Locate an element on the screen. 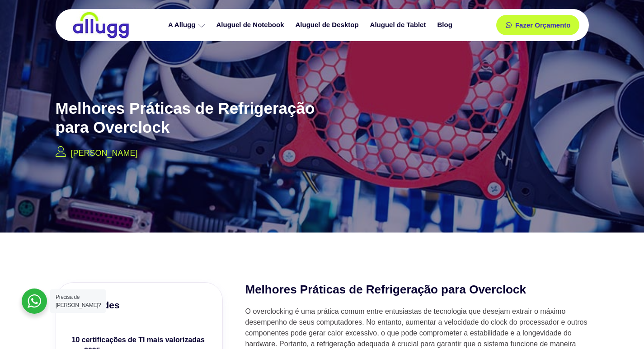  div: Chat Widget is located at coordinates (622, 327).